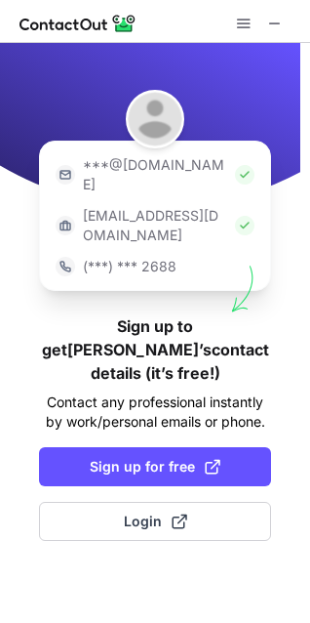  Describe the element at coordinates (65, 175) in the screenshot. I see `img: https://contactout.com/extension/app/static/media/login-email-icon.f64bce713bb5cd1896fef81aa7b14a...` at that location.